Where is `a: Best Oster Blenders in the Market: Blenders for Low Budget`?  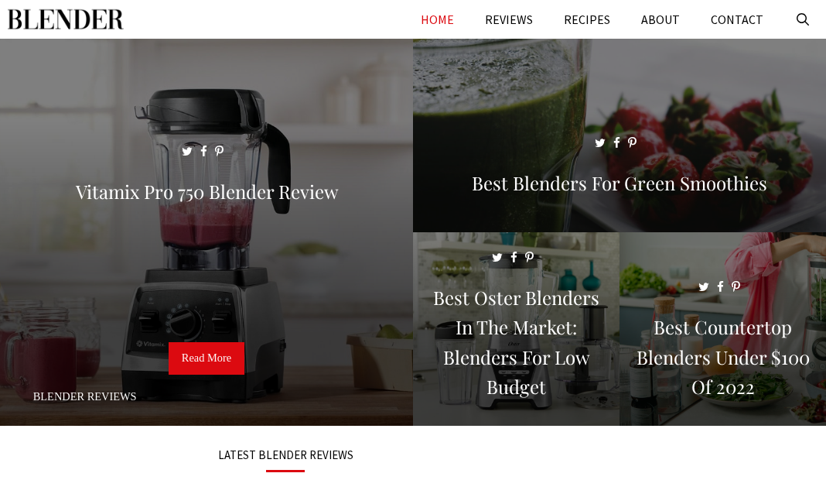
a: Best Oster Blenders in the Market: Blenders for Low Budget is located at coordinates (516, 415).